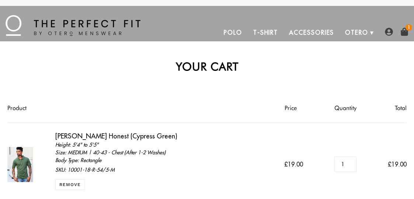 Image resolution: width=414 pixels, height=199 pixels. I want to click on a: Polo, so click(233, 32).